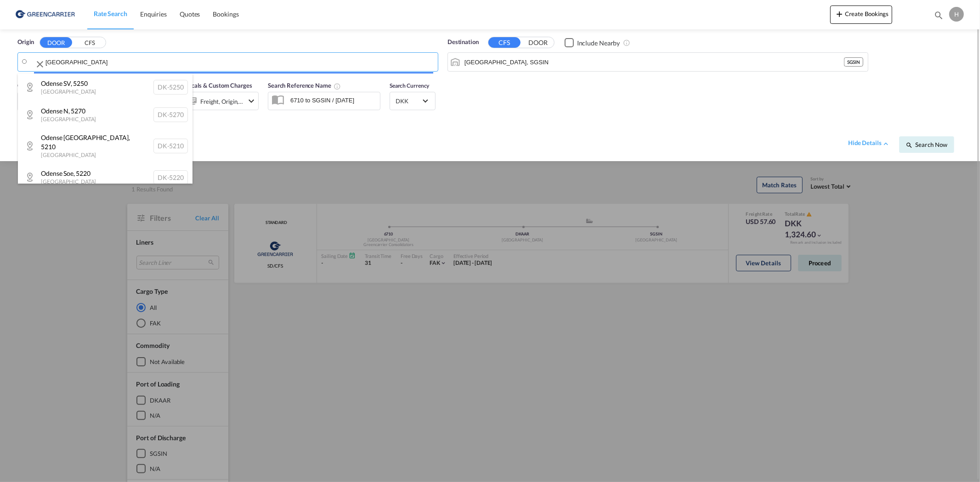  I want to click on span: Destination, so click(463, 43).